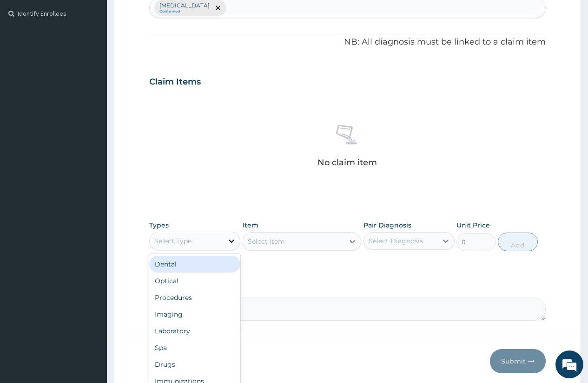  What do you see at coordinates (195, 264) in the screenshot?
I see `div: Dental` at bounding box center [195, 264].